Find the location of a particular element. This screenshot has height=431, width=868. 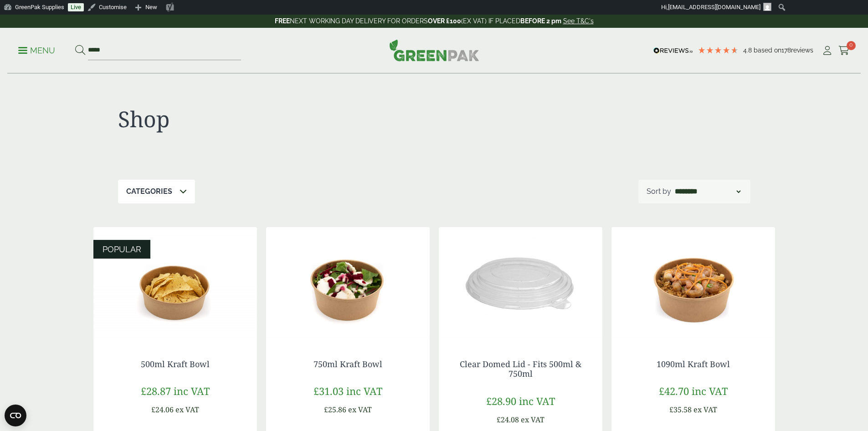

span: £25.86 is located at coordinates (334, 409).